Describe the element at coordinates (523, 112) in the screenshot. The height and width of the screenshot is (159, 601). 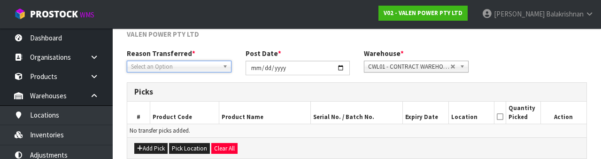
I see `th: Quantity Picked` at that location.